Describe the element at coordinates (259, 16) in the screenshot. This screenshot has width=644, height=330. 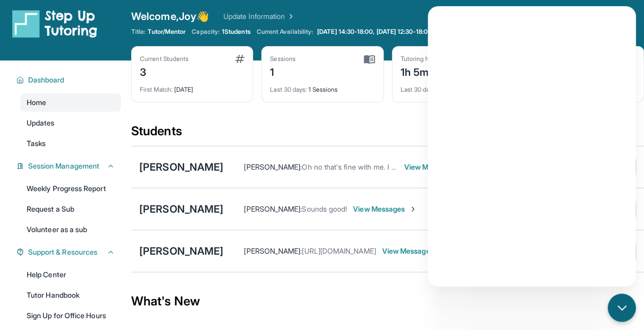
I see `a: Update Information` at that location.